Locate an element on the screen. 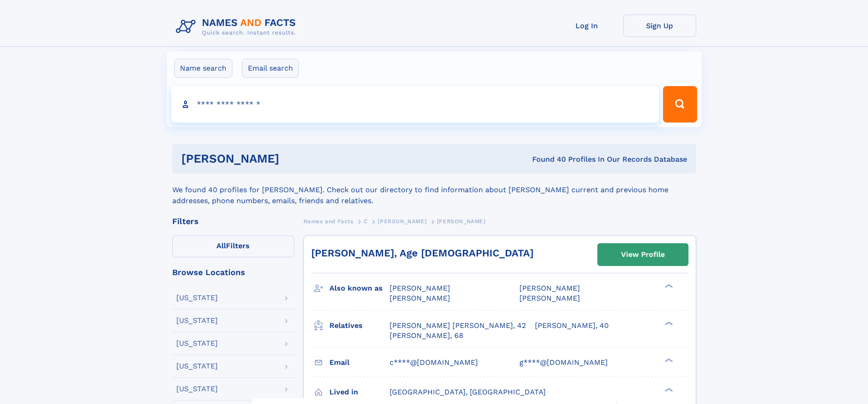 Image resolution: width=868 pixels, height=404 pixels. a: Log In is located at coordinates (587, 25).